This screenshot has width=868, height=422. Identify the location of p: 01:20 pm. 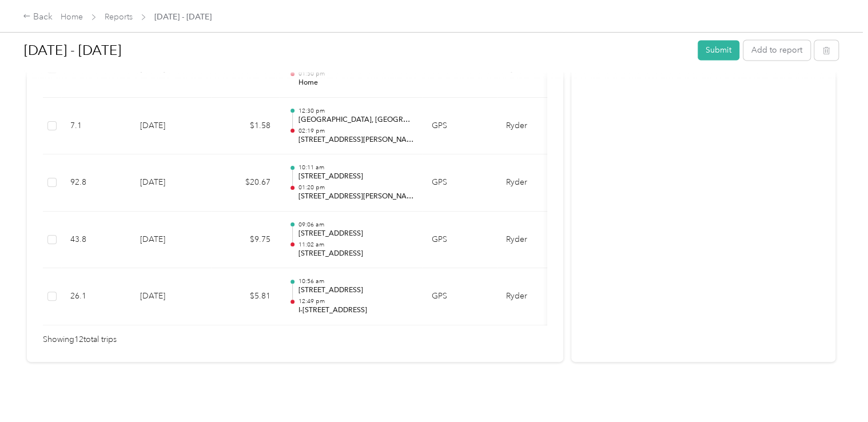
(355, 188).